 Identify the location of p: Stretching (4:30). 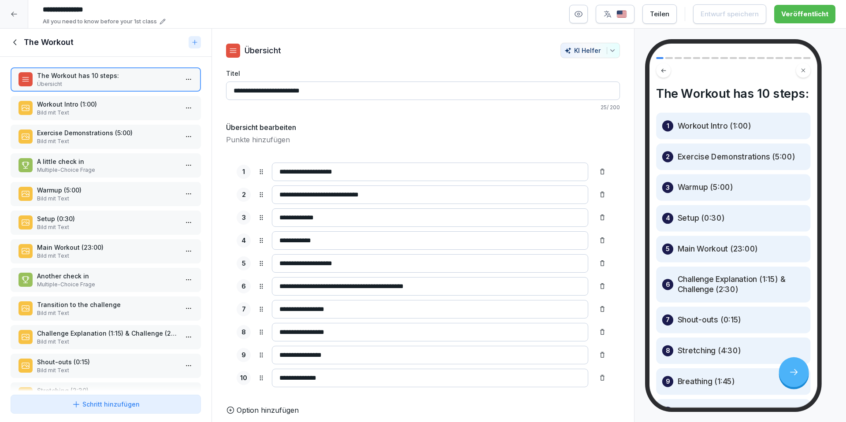
(710, 351).